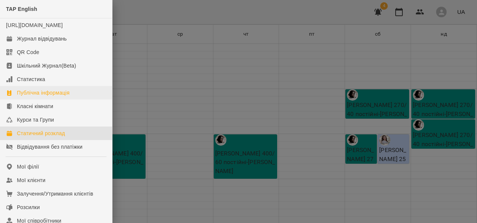  What do you see at coordinates (47, 66) in the screenshot?
I see `div: Шкільний Журнал(Beta)` at bounding box center [47, 66].